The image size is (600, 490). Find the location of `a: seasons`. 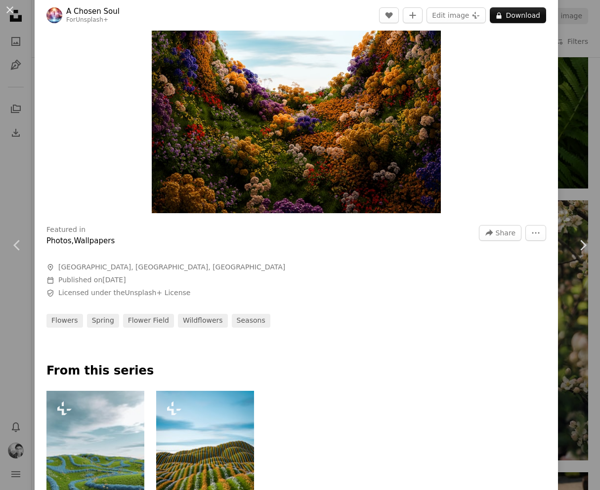

a: seasons is located at coordinates (251, 321).